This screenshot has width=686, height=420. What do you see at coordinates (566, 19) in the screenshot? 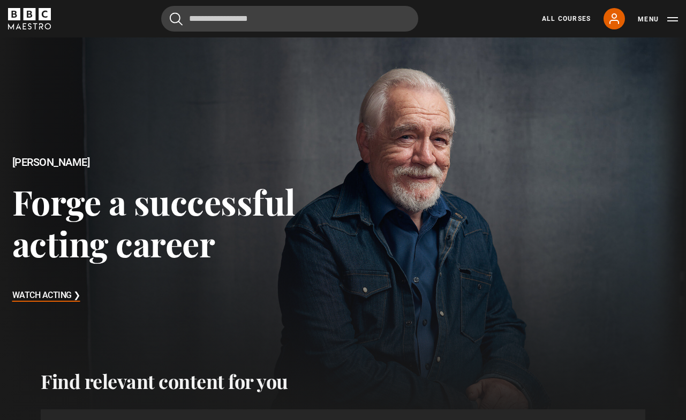
I see `a: All Courses` at bounding box center [566, 19].